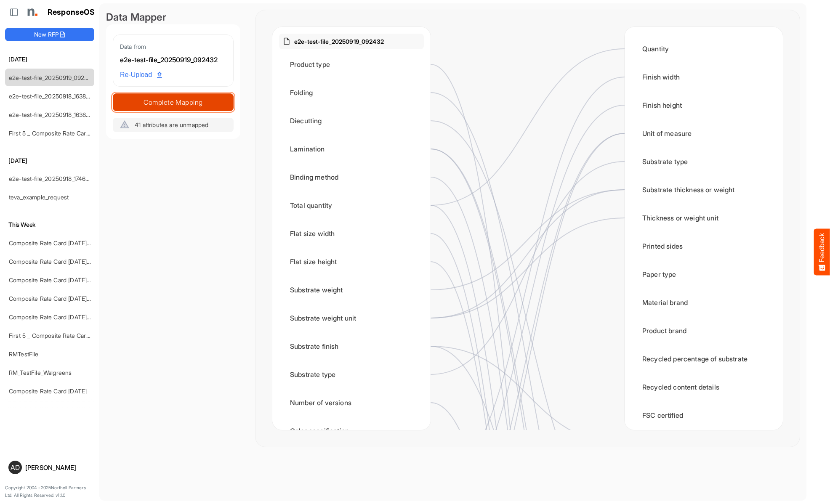 This screenshot has height=504, width=830. I want to click on a: Re-Upload, so click(141, 75).